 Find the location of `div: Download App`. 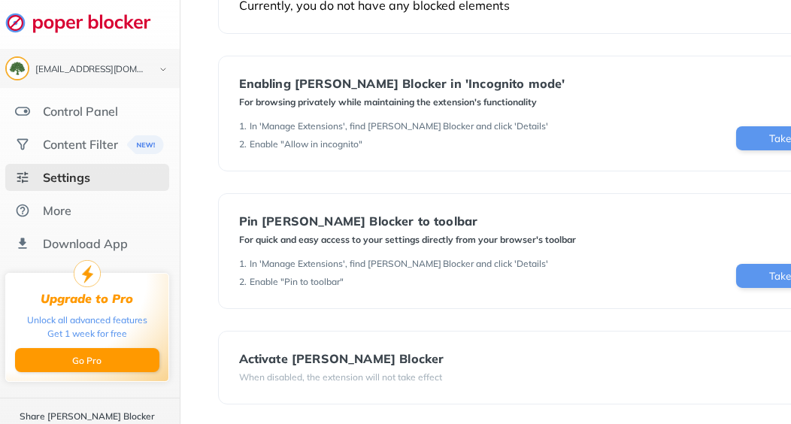

div: Download App is located at coordinates (85, 244).